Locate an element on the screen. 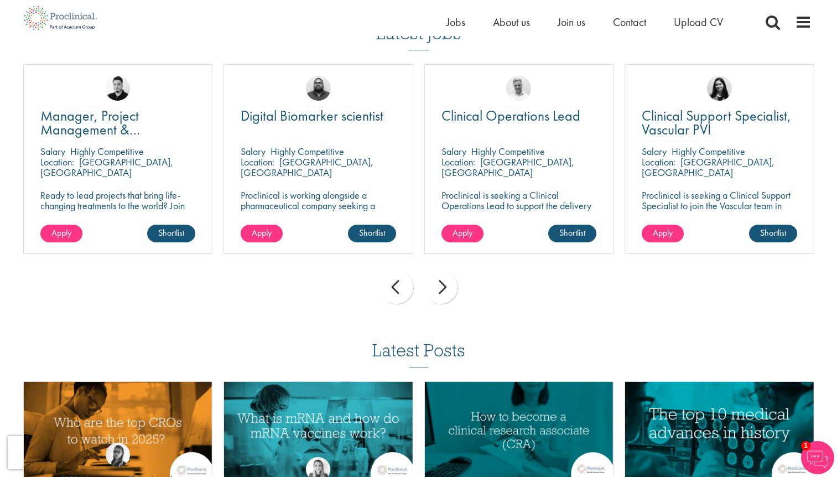  a: Contact is located at coordinates (630, 22).